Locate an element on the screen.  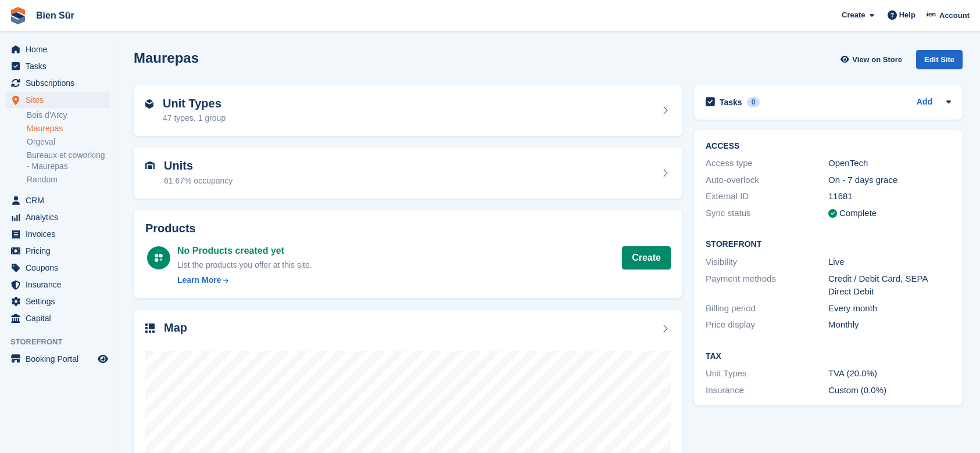
div: TVA (20.0%) is located at coordinates (890, 374).